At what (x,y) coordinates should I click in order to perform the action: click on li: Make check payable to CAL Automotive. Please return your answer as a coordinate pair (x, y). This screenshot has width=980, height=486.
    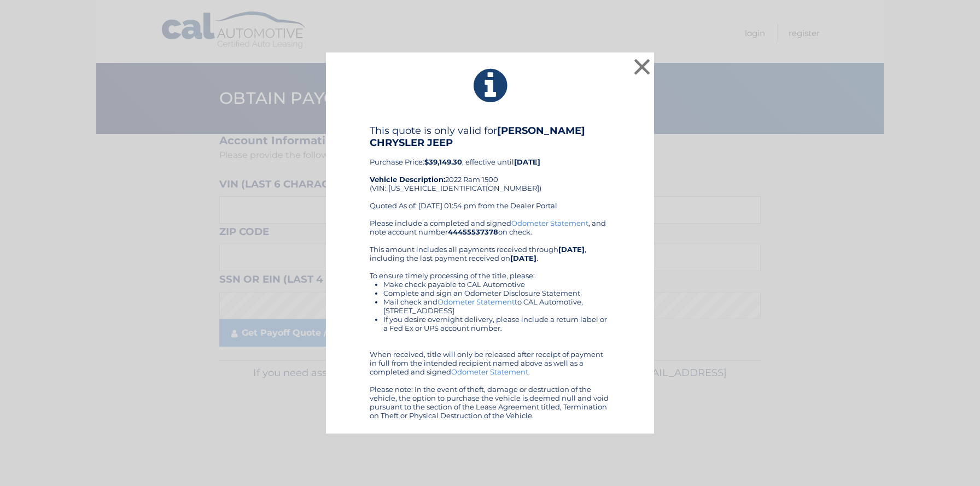
    Looking at the image, I should click on (496, 284).